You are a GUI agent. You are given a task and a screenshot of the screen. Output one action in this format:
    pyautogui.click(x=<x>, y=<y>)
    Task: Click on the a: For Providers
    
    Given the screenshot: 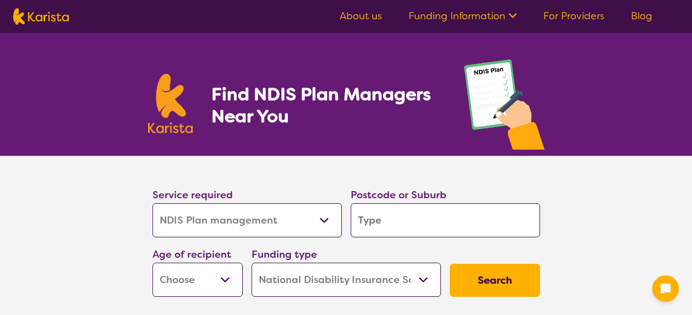 What is the action you would take?
    pyautogui.click(x=574, y=16)
    